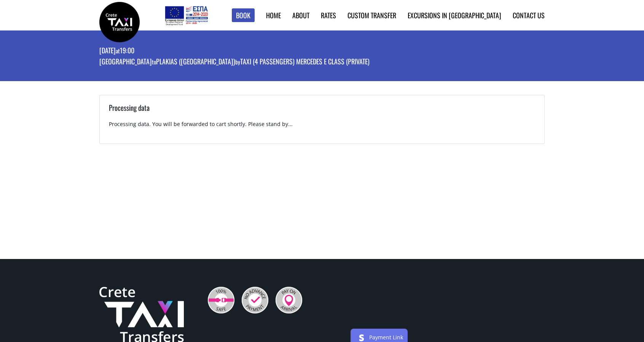 The image size is (644, 342). Describe the element at coordinates (386, 337) in the screenshot. I see `a: Payment Link` at that location.